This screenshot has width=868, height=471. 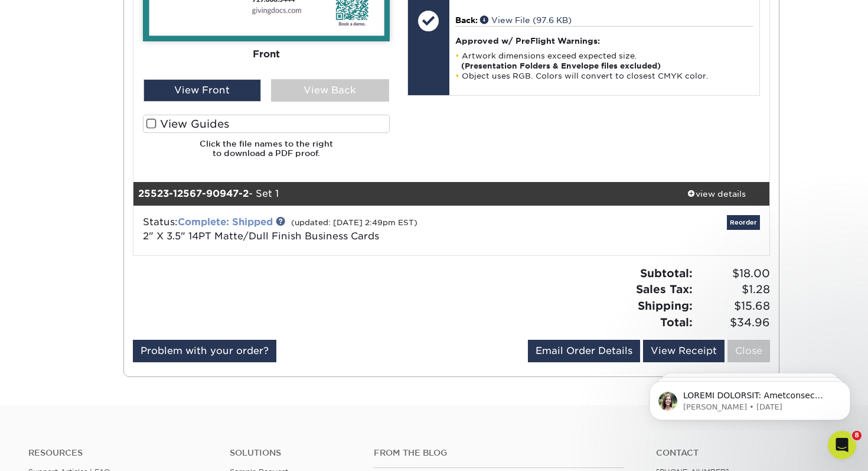 I want to click on strong: Sales Tax:, so click(x=664, y=289).